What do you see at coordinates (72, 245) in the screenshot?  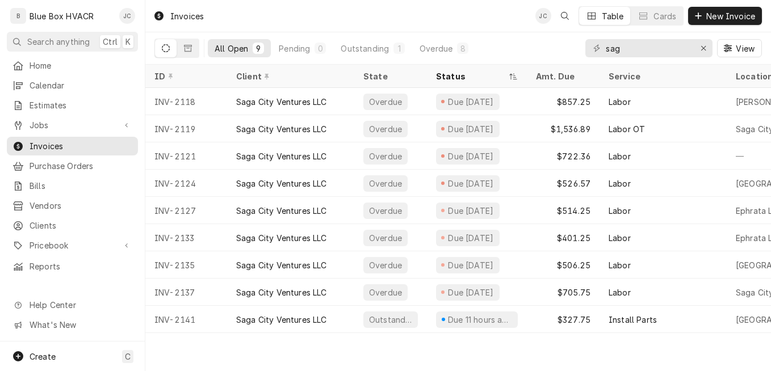 I see `a: Go to Pricebook` at bounding box center [72, 245].